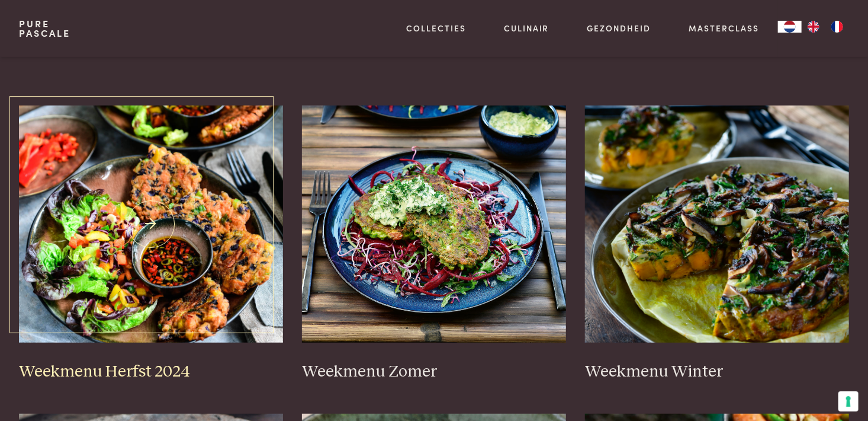 The width and height of the screenshot is (868, 421). I want to click on div: Language, so click(790, 26).